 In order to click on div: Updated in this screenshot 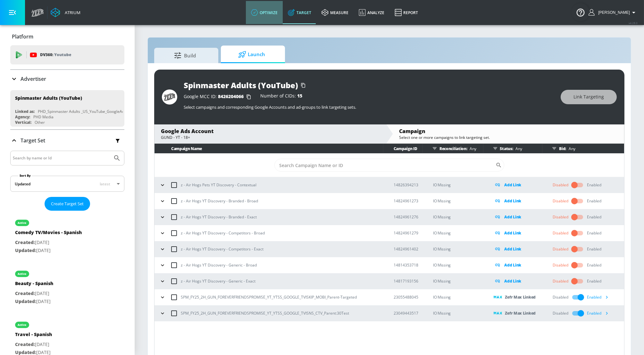, I will do `click(22, 184)`.